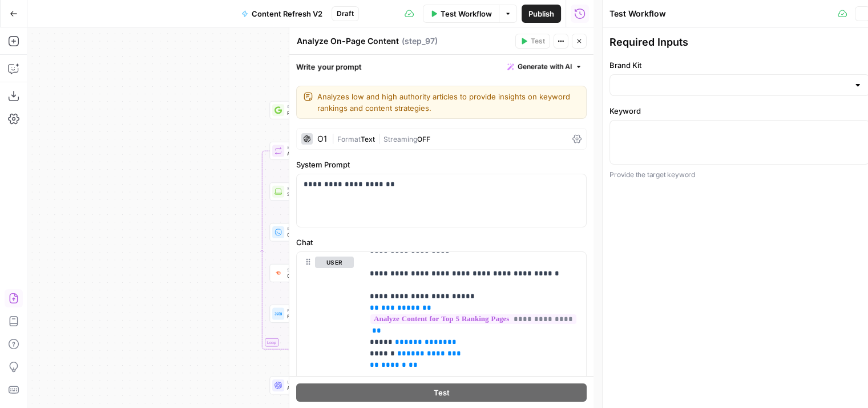  What do you see at coordinates (544, 67) in the screenshot?
I see `button: Generate with AI` at bounding box center [544, 67].